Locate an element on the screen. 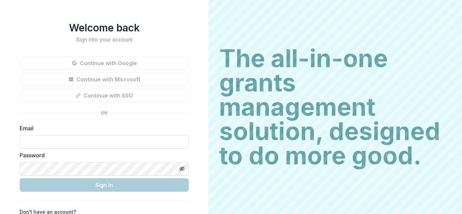 The width and height of the screenshot is (462, 214). h2: Sign into your account is located at coordinates (104, 40).